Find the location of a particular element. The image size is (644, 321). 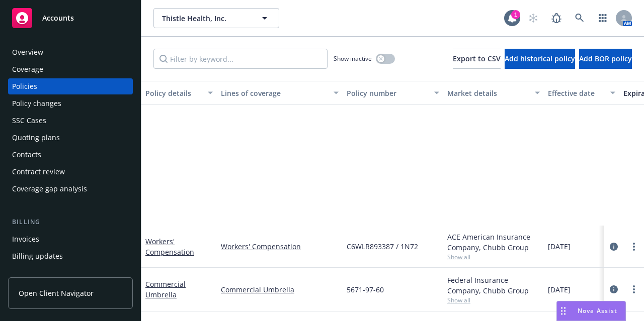

span: C6WLR893387 / 1N72 is located at coordinates (382, 246).